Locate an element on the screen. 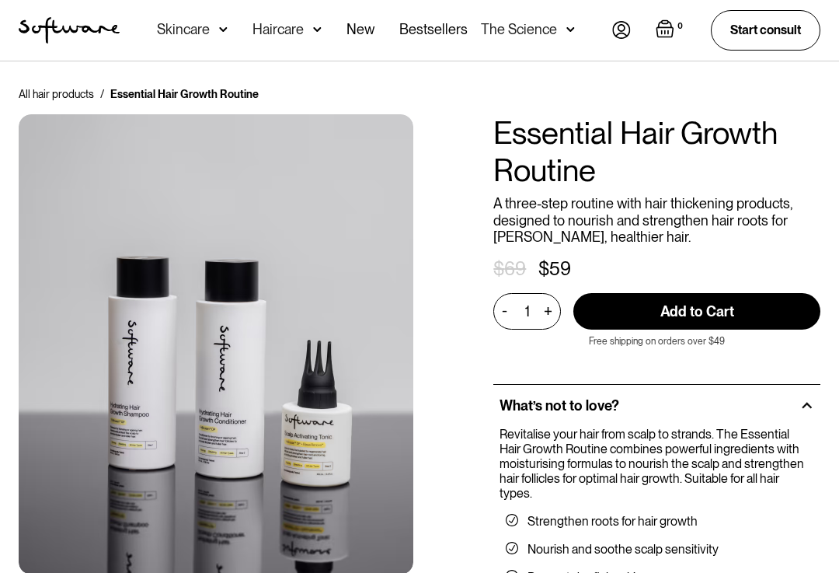  div: Essential Hair Growth Routine is located at coordinates (184, 94).